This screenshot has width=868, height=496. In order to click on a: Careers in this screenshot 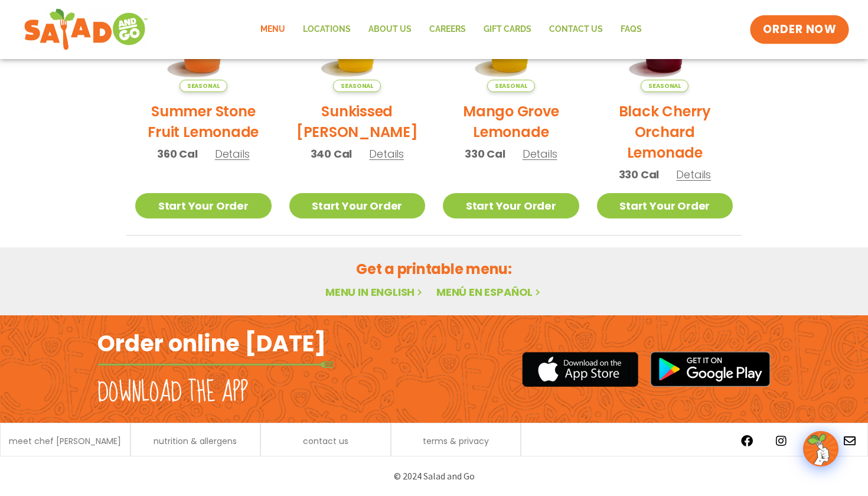, I will do `click(447, 29)`.